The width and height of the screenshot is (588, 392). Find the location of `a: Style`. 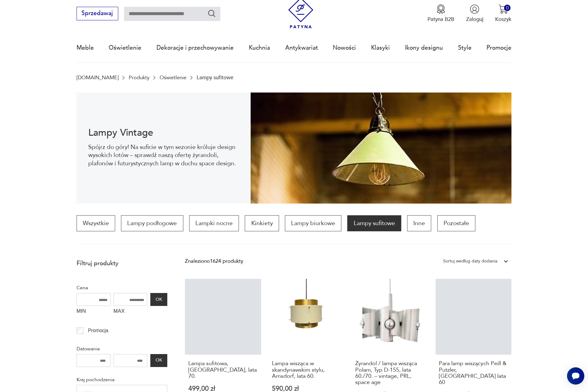

a: Style is located at coordinates (465, 48).